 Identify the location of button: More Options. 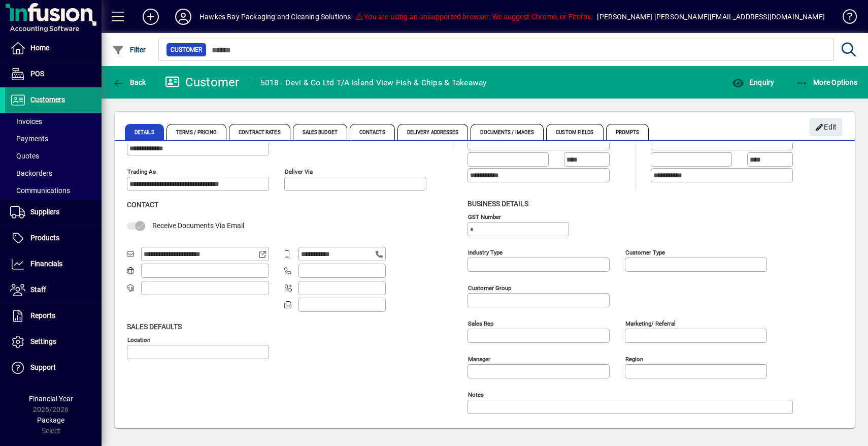
(826, 83).